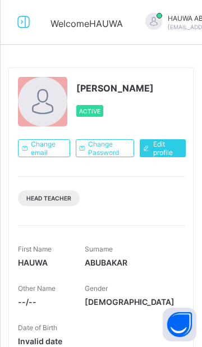 Image resolution: width=202 pixels, height=347 pixels. I want to click on span: Gender, so click(96, 288).